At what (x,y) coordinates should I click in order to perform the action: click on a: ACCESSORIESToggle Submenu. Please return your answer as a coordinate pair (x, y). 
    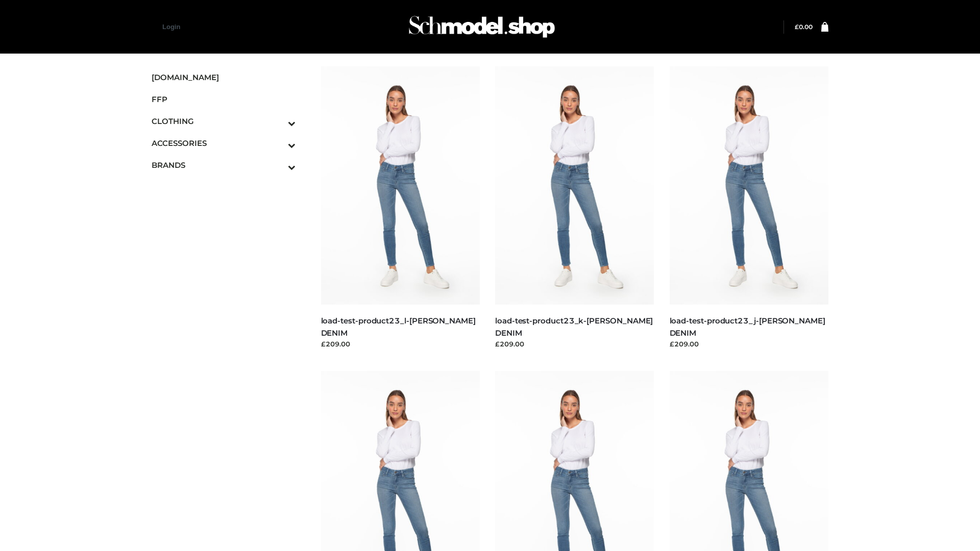
    Looking at the image, I should click on (224, 142).